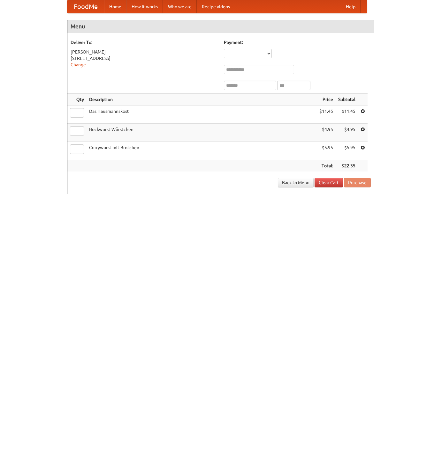 Image resolution: width=434 pixels, height=451 pixels. Describe the element at coordinates (201, 100) in the screenshot. I see `th: Description` at that location.